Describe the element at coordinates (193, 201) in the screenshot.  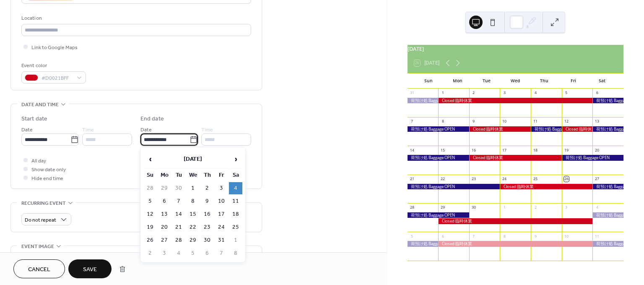
I see `td: 8` at that location.